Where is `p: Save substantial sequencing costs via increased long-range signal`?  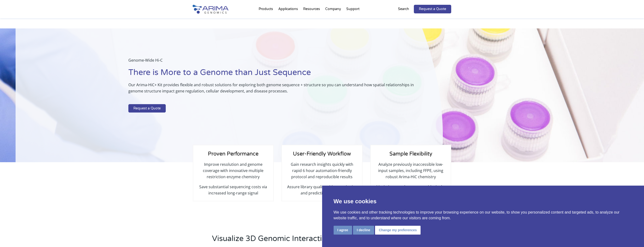 p: Save substantial sequencing costs via increased long-range signal is located at coordinates (233, 190).